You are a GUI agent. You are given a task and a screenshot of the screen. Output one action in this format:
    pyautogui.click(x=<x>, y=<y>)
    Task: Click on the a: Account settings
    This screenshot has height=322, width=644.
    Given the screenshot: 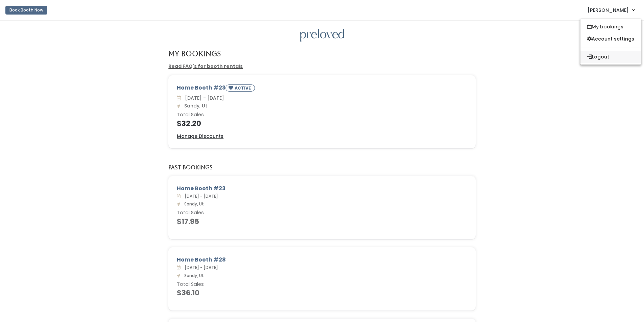 What is the action you would take?
    pyautogui.click(x=611, y=39)
    